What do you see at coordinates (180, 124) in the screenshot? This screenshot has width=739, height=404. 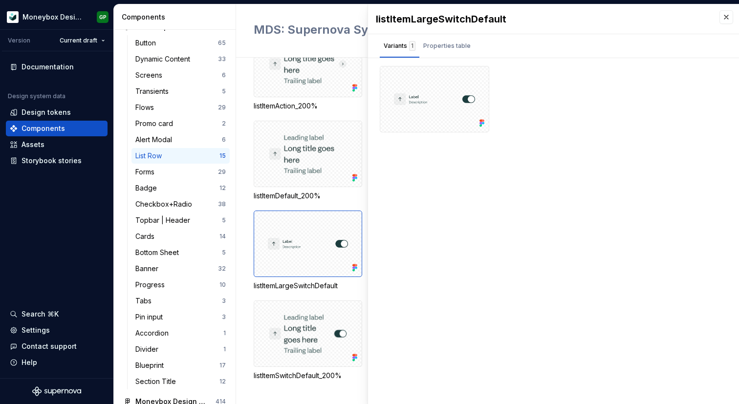 I see `a: Promo card2` at bounding box center [180, 124].